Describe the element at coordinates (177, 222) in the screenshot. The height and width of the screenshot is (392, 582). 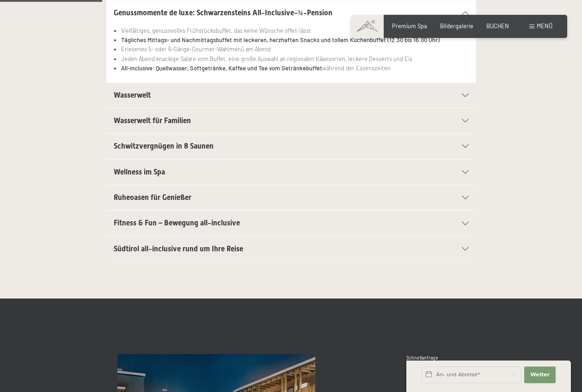
I see `span: Fitness & Fun – Bewegung all-inclusive` at that location.